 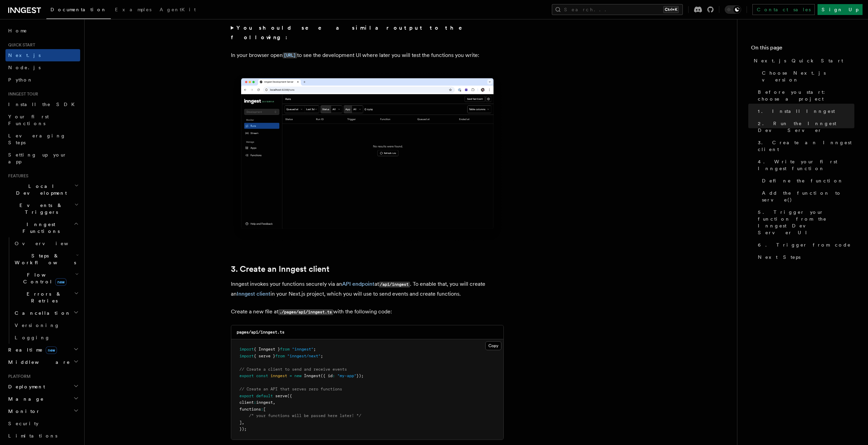 I want to click on span: Features, so click(x=16, y=176).